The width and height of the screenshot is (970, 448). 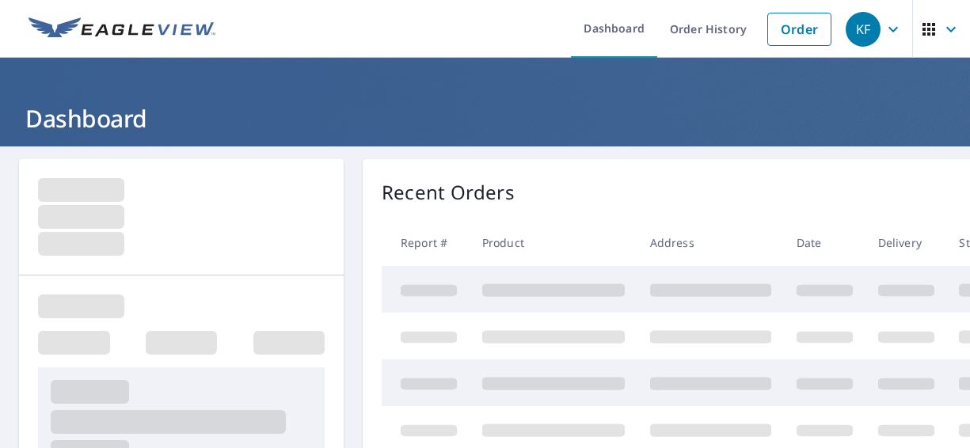 What do you see at coordinates (799, 29) in the screenshot?
I see `a: Order` at bounding box center [799, 29].